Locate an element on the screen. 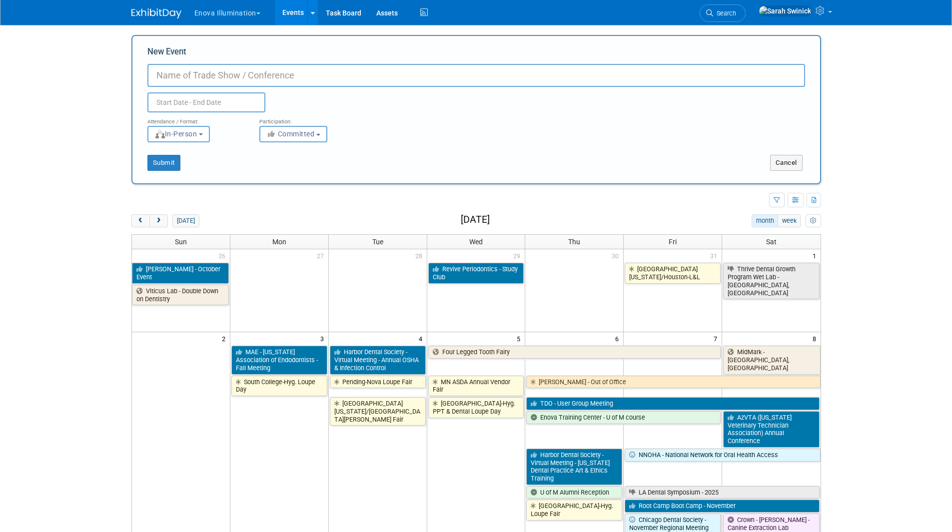  a: Root Camp Boot Camp - November is located at coordinates (722, 506).